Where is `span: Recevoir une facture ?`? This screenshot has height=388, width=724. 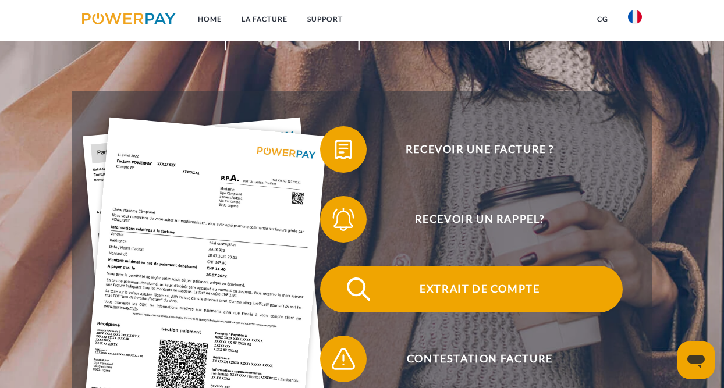
span: Recevoir une facture ? is located at coordinates (480, 150).